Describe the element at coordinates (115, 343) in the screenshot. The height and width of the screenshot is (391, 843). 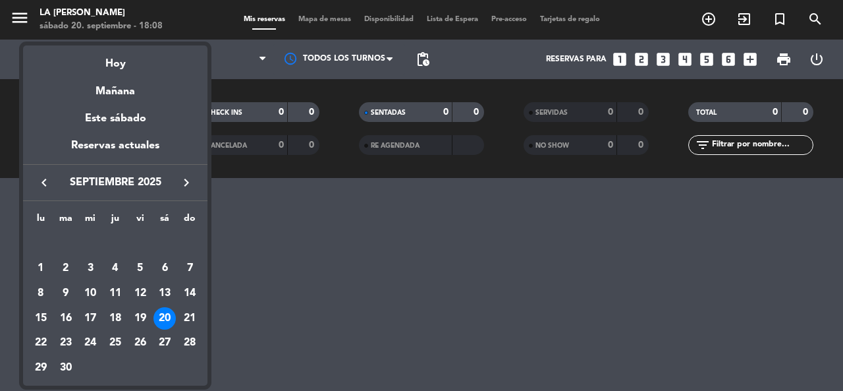
I see `td: 25 de septiembre de 2025` at that location.